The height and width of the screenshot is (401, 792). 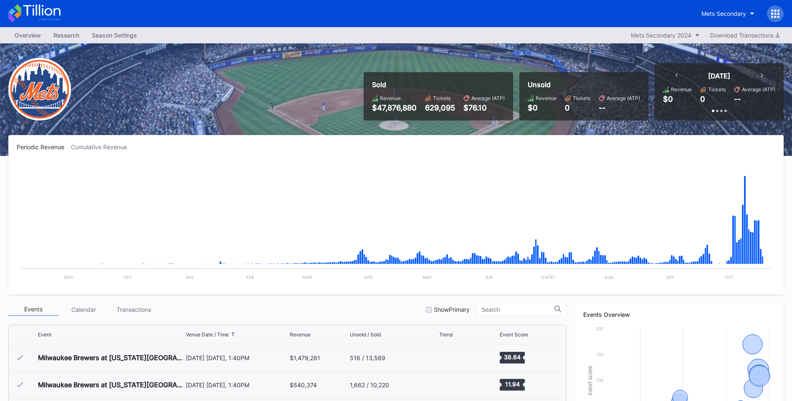 What do you see at coordinates (66, 35) in the screenshot?
I see `div: Research` at bounding box center [66, 35].